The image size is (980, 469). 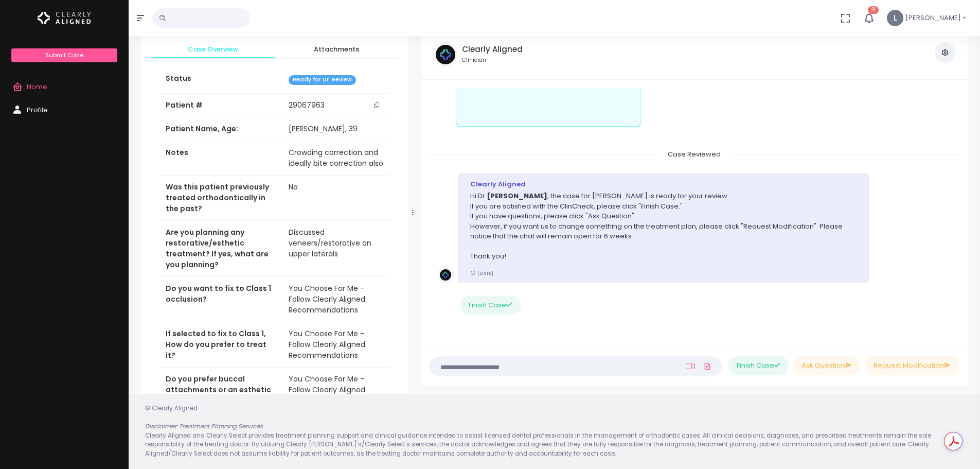 What do you see at coordinates (220, 345) in the screenshot?
I see `th: If selected to fix to Class 1, How do you prefer to treat it?` at bounding box center [220, 345].